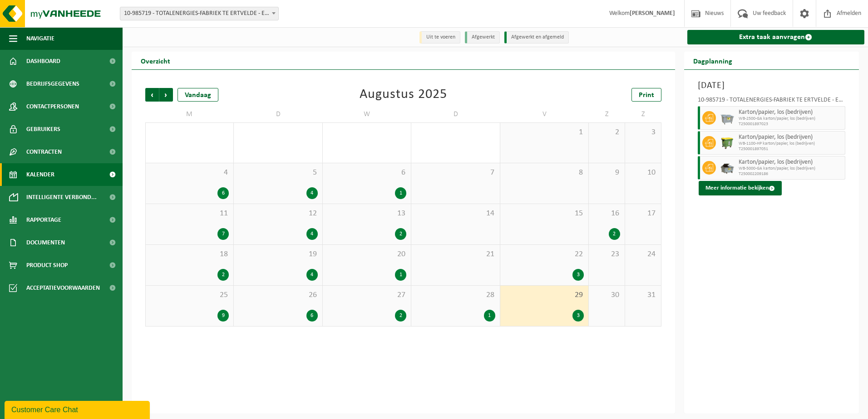  What do you see at coordinates (740, 188) in the screenshot?
I see `button: Meer informatie bekijken` at bounding box center [740, 188].